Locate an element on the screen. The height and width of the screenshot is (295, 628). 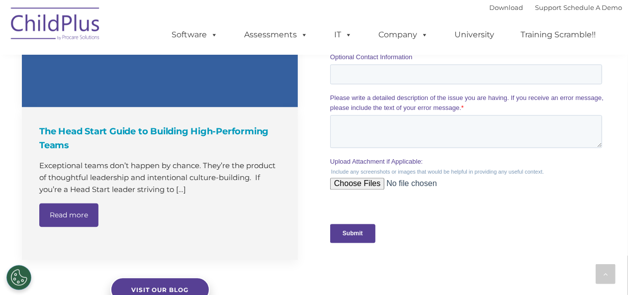
a: University is located at coordinates (474, 35).